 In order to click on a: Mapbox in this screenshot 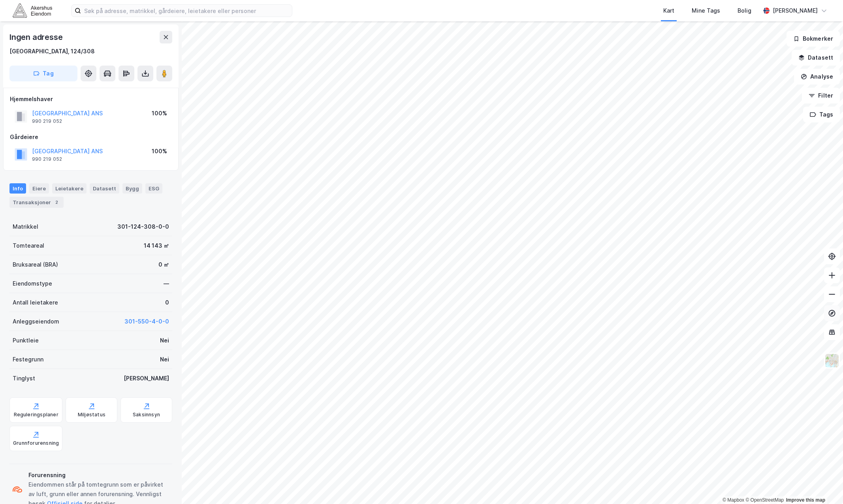, I will do `click(733, 500)`.